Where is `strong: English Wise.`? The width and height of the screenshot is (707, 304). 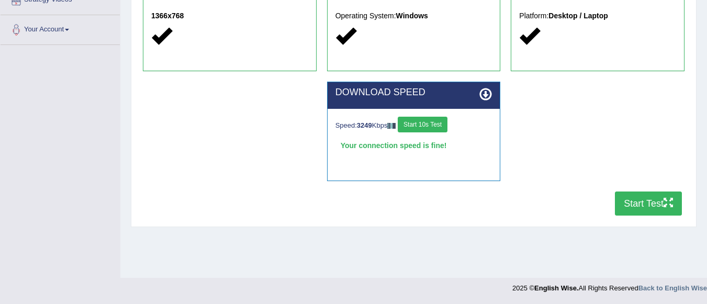 strong: English Wise. is located at coordinates (557, 288).